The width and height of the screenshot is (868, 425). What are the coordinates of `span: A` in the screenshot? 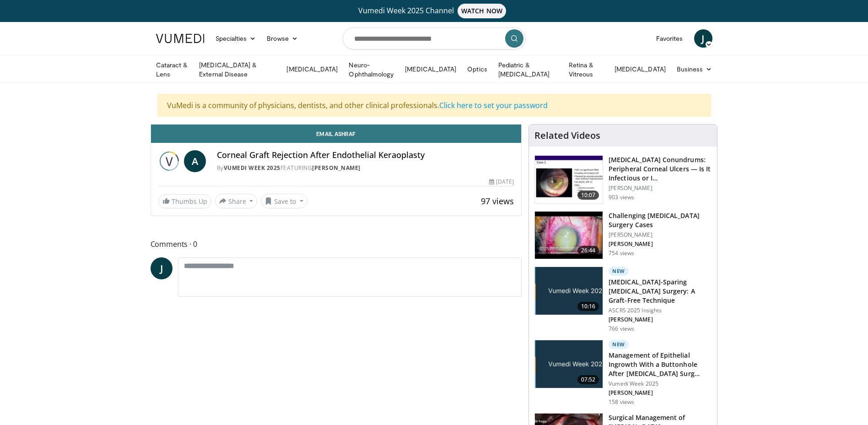 It's located at (195, 161).